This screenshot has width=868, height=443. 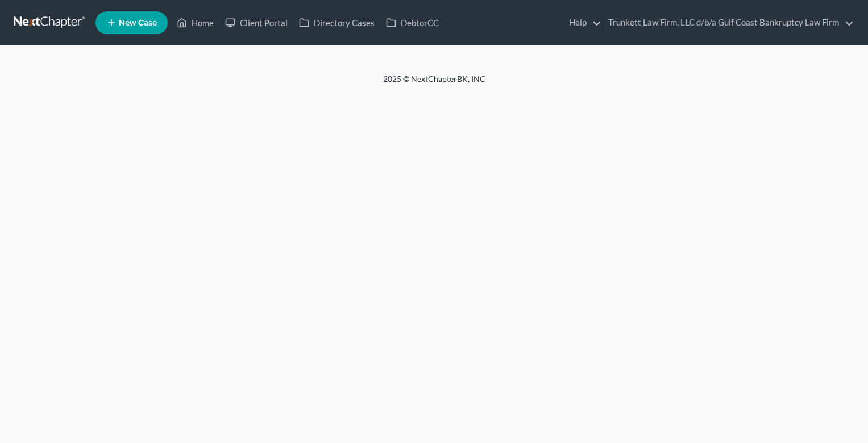 What do you see at coordinates (582, 23) in the screenshot?
I see `a: Help` at bounding box center [582, 23].